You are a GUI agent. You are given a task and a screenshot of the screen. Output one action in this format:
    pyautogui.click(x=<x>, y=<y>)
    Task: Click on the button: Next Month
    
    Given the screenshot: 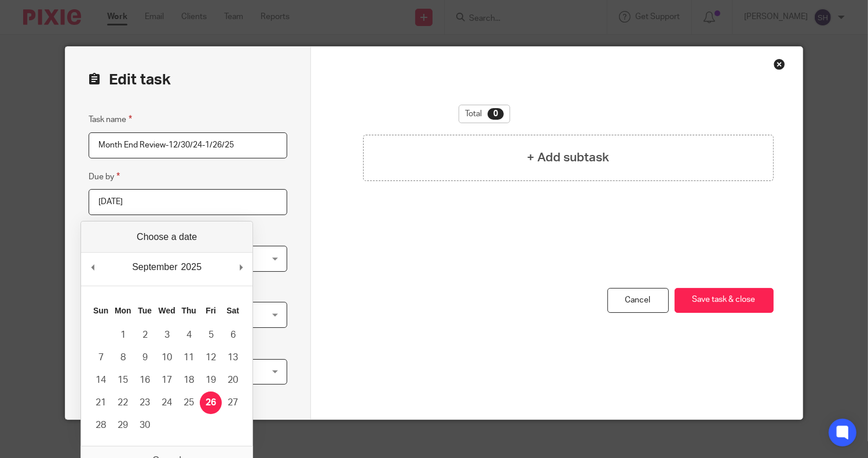 What is the action you would take?
    pyautogui.click(x=241, y=267)
    